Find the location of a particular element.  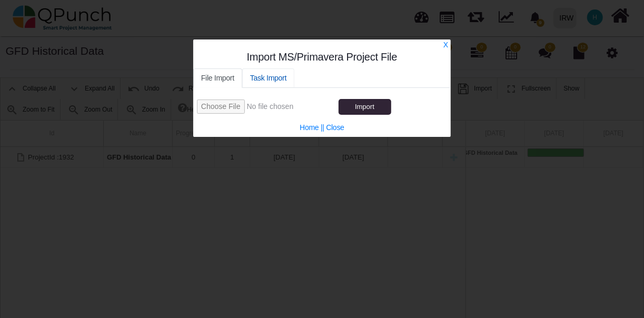

button: Import is located at coordinates (365, 107).